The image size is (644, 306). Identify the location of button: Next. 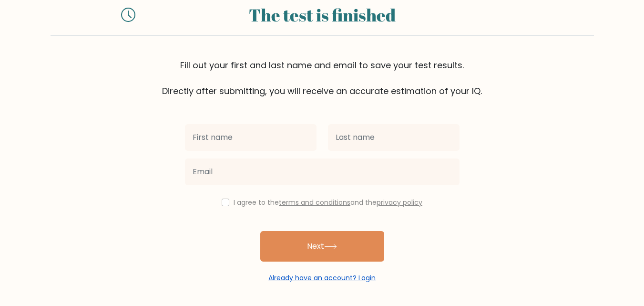
(322, 246).